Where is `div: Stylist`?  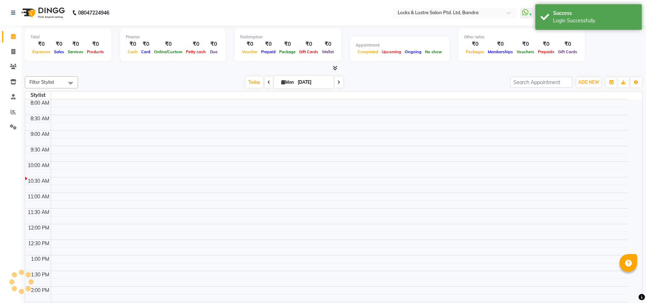 div: Stylist is located at coordinates (38, 95).